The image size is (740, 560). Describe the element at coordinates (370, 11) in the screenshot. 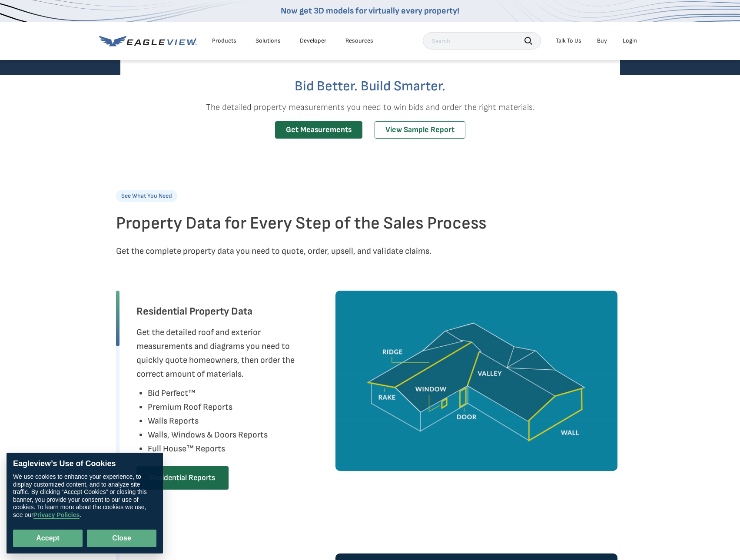

I see `a: Now get 3D models for virtually every property!` at that location.